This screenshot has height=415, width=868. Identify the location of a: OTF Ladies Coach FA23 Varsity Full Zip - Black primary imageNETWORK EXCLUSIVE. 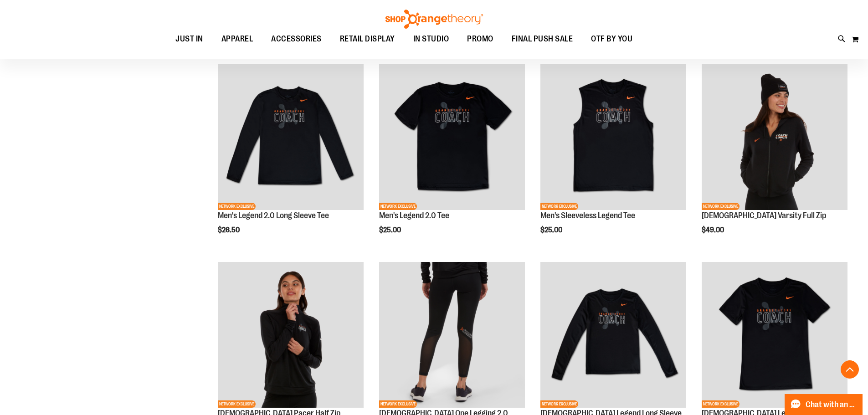
(774, 137).